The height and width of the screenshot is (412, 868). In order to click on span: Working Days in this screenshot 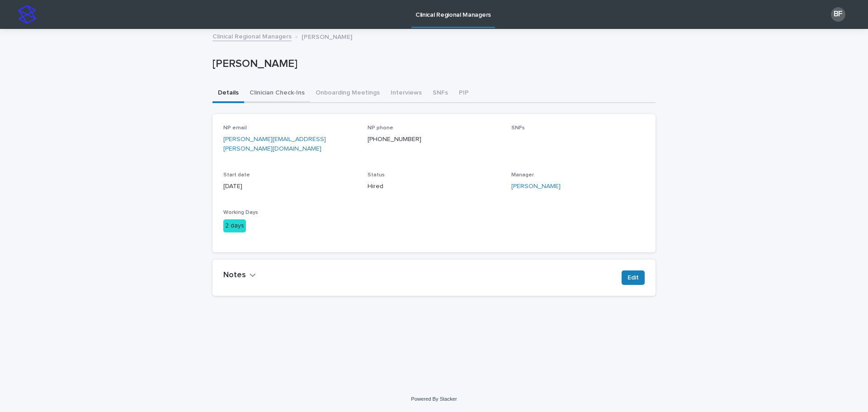, I will do `click(241, 212)`.